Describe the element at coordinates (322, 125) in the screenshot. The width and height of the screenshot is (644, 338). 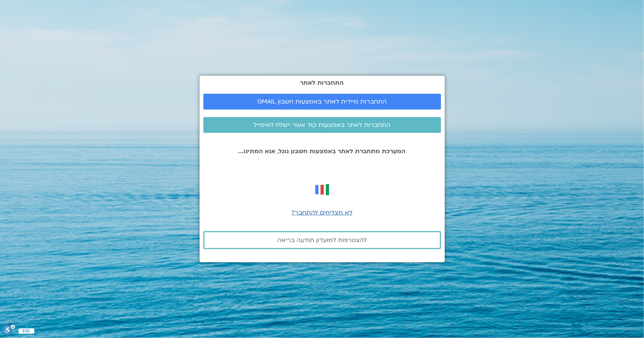
I see `a: התחברות לאתר באמצעות קוד אשר יישלח לאימייל` at that location.